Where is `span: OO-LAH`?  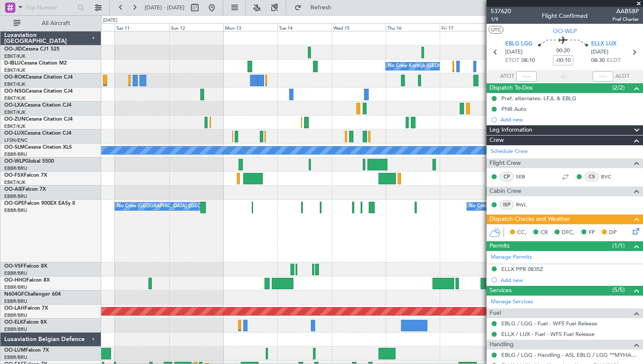 span: OO-LAH is located at coordinates (14, 308).